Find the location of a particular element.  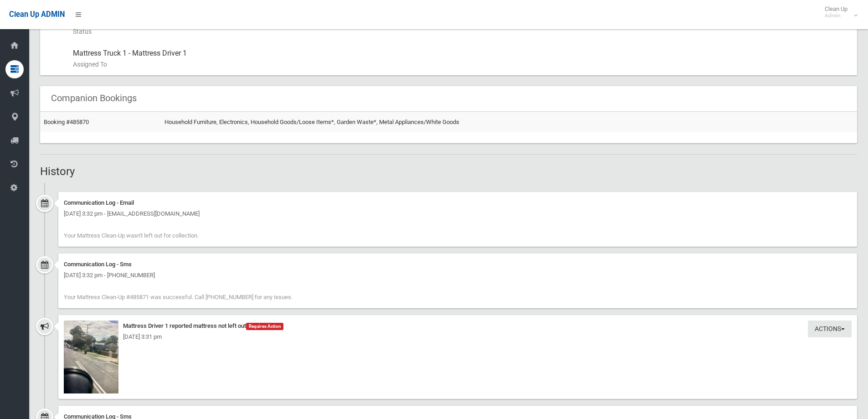

div: Mattress Driver 1 reported mattress not left out is located at coordinates (457, 326).